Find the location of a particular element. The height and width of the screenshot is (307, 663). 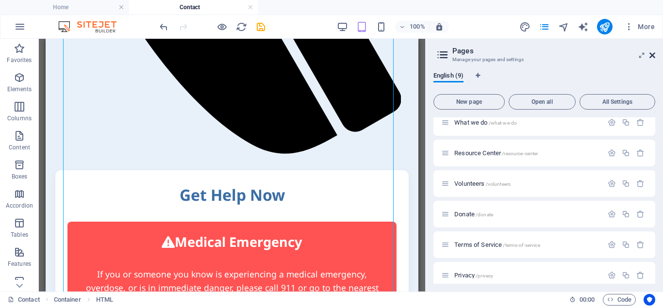

div: Language Tabs is located at coordinates (544, 81).